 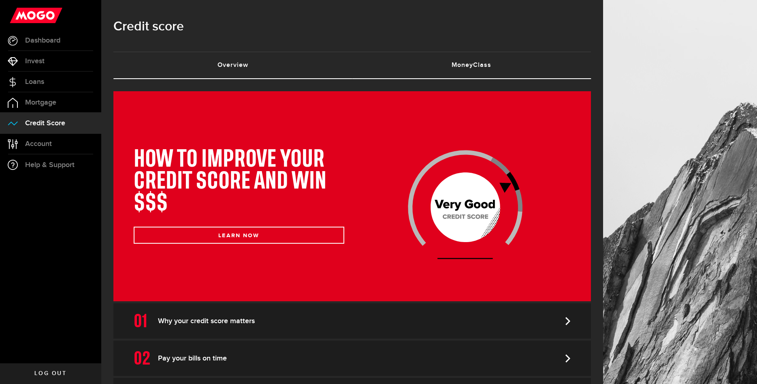 I want to click on span: Mortgage, so click(x=41, y=102).